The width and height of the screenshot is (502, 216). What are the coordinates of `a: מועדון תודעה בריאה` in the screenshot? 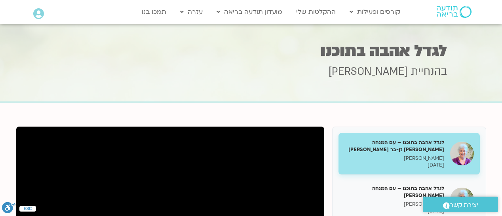 It's located at (249, 12).